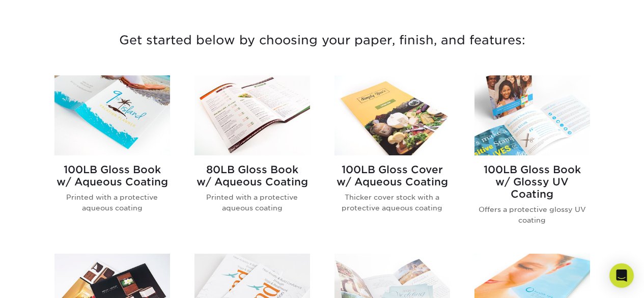 This screenshot has width=644, height=298. Describe the element at coordinates (532, 115) in the screenshot. I see `img: 100LB Gloss Book<br/>w/ Glossy UV Coating Brochures & Flyers` at that location.